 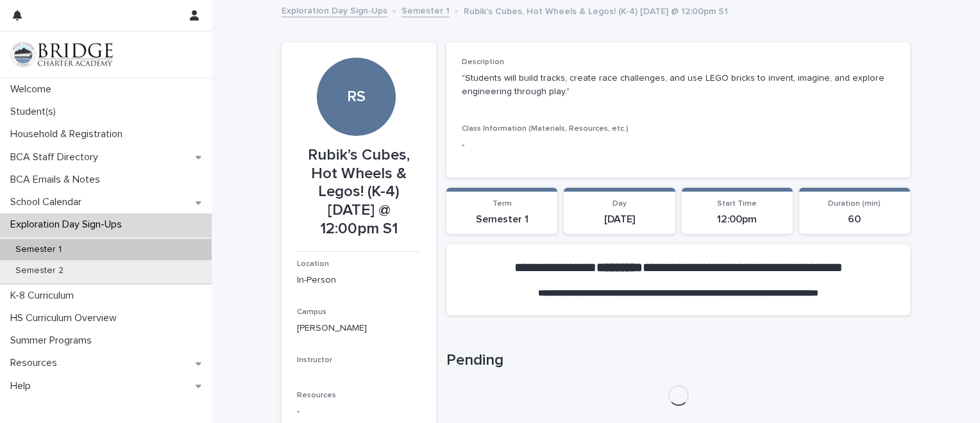 I want to click on div: RS, so click(x=356, y=57).